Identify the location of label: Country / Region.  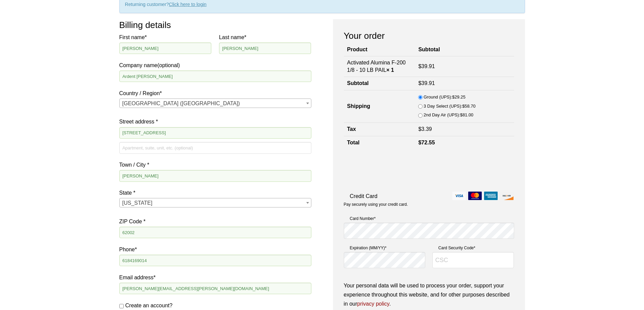
(215, 93).